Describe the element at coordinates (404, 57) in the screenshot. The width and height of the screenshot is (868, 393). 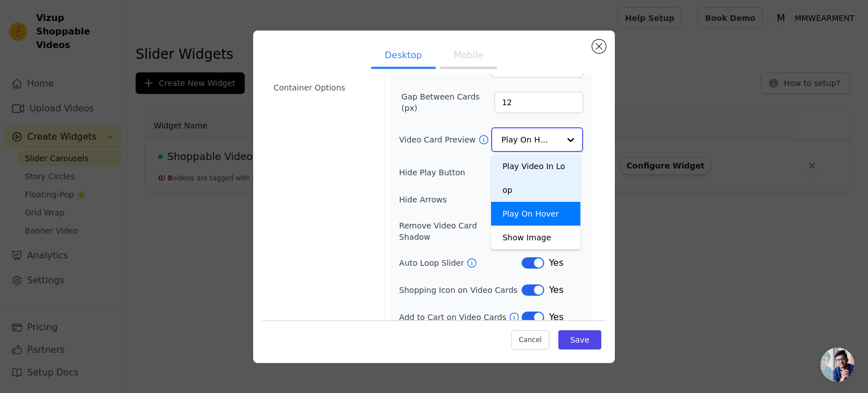
I see `button: Desktop` at that location.